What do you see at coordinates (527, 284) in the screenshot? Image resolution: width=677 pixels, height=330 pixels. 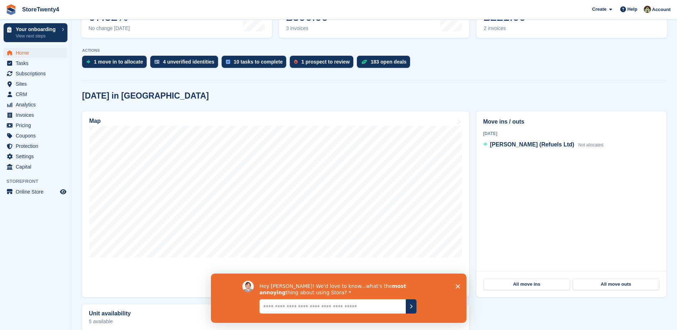 I see `a: All move ins` at bounding box center [527, 284].